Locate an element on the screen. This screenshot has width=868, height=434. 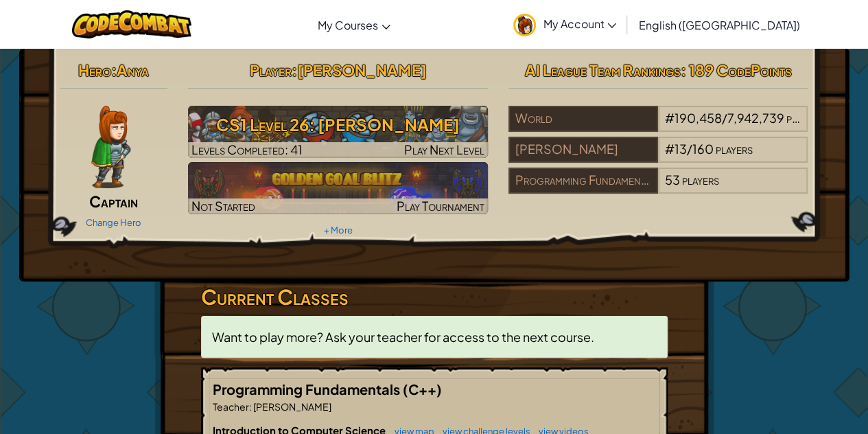
span: Programming Fundamentals is located at coordinates (307, 389).